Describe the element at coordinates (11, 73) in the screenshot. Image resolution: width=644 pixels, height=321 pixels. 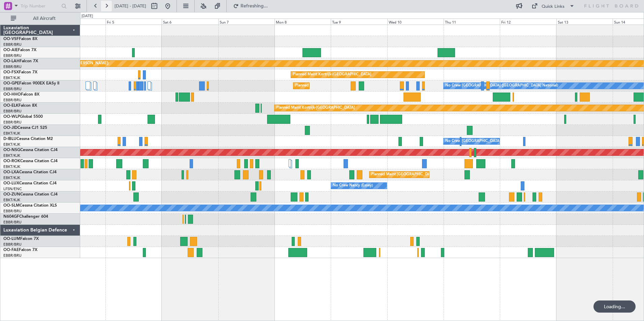
I see `span: OO-FSX` at that location.